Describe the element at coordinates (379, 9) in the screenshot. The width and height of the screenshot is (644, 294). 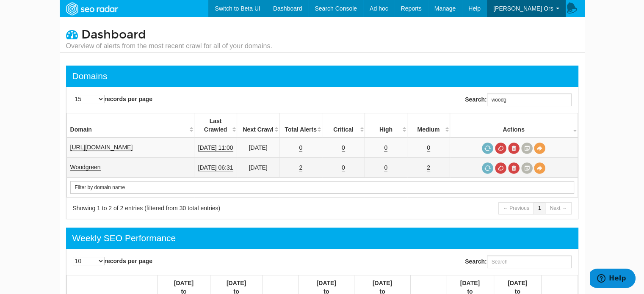
I see `span: Ad hoc` at that location.